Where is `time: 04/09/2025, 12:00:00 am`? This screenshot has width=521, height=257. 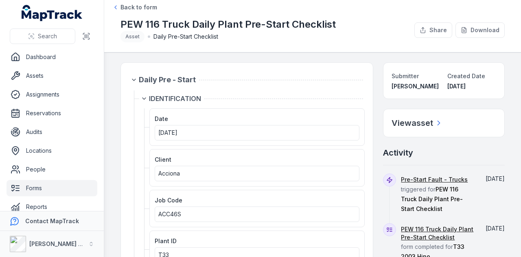 time: 04/09/2025, 12:00:00 am is located at coordinates (168, 132).